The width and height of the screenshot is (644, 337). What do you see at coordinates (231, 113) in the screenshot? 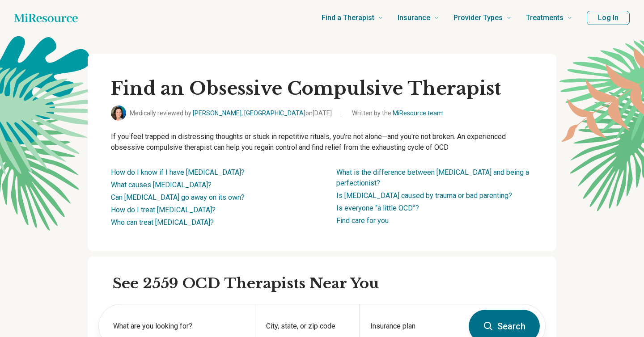
I see `span: Medically reviewed by` at bounding box center [231, 113].